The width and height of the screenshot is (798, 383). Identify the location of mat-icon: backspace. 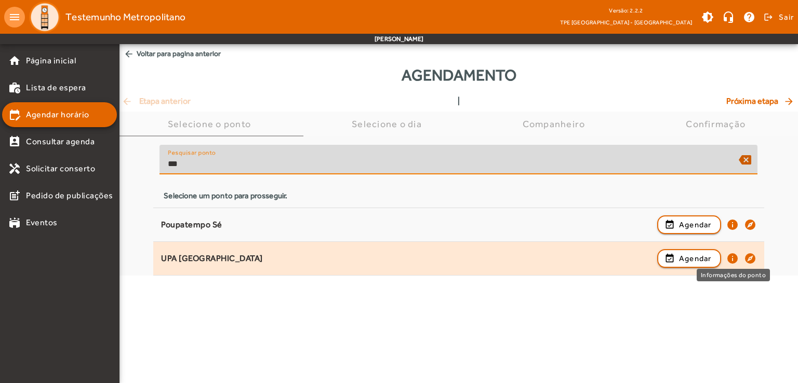
(745, 160).